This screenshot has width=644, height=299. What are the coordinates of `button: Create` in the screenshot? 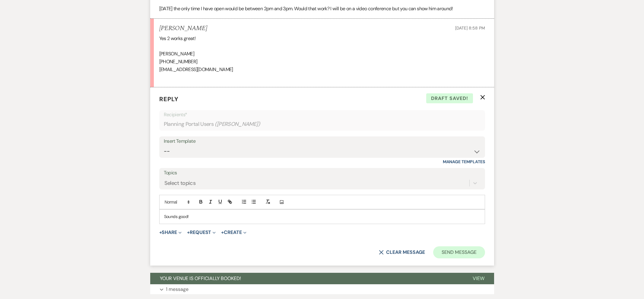 It's located at (233, 233).